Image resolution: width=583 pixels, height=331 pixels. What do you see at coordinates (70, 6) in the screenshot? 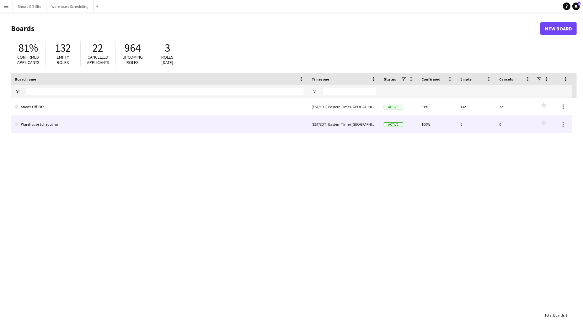
I see `button: Warehouse Scheduling` at bounding box center [70, 6].